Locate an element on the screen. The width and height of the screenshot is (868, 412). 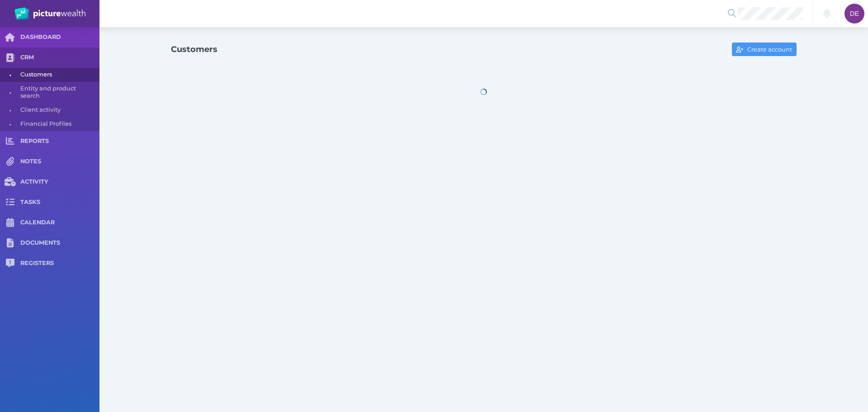
span: TASKS is located at coordinates (60, 202).